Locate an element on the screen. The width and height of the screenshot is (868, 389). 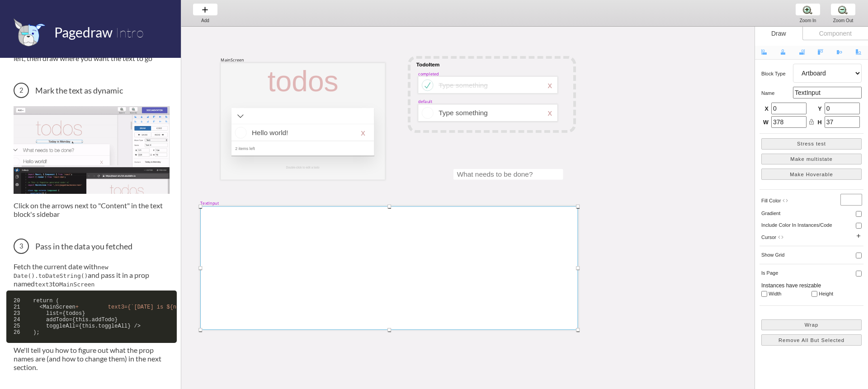
div: TextInput is located at coordinates (209, 204).